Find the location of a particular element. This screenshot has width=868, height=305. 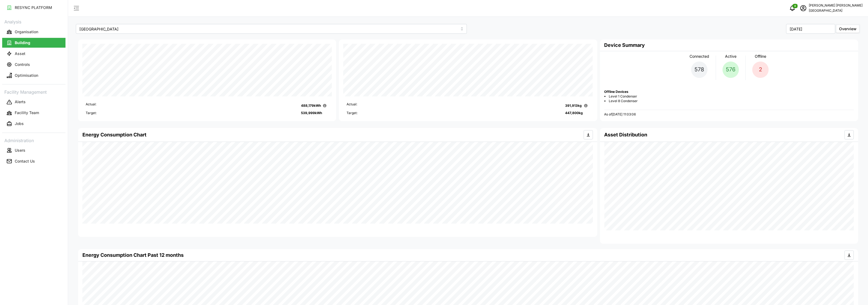

p: 2 is located at coordinates (760, 69).